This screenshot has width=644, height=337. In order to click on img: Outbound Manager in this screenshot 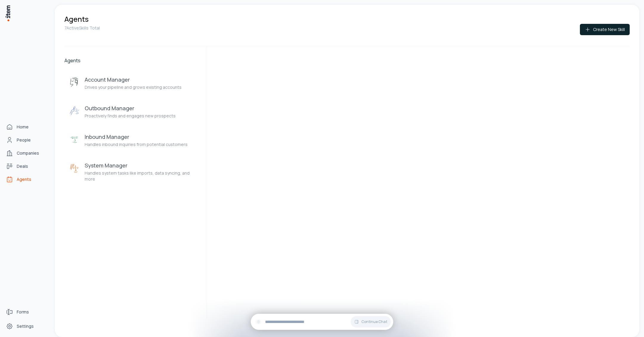, I will do `click(75, 111)`.